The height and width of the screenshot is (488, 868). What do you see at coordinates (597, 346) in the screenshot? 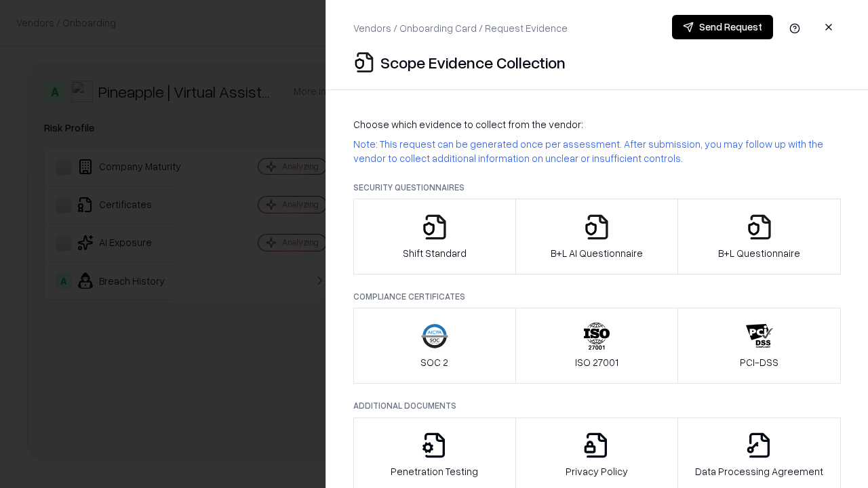
I see `button: ISO 27001` at bounding box center [597, 346].